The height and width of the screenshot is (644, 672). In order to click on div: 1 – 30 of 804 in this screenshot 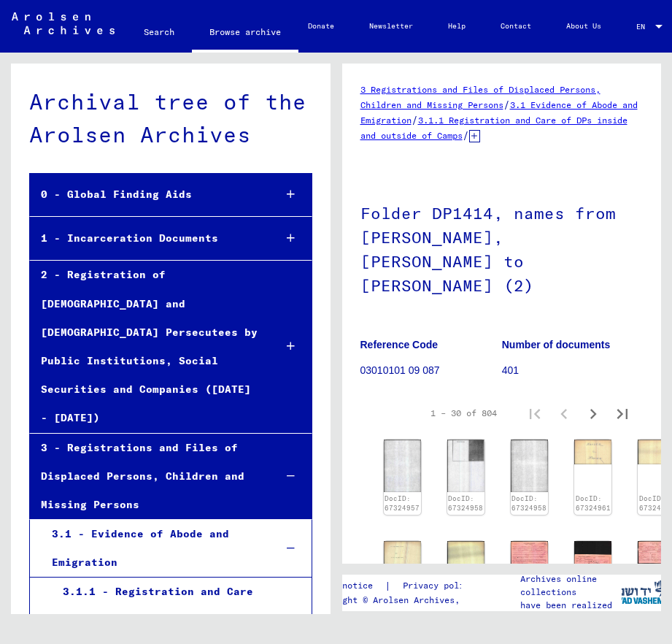, I will do `click(464, 414)`.